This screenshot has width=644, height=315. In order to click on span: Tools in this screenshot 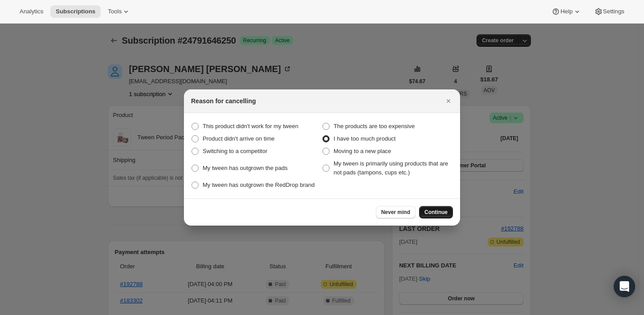, I will do `click(114, 12)`.